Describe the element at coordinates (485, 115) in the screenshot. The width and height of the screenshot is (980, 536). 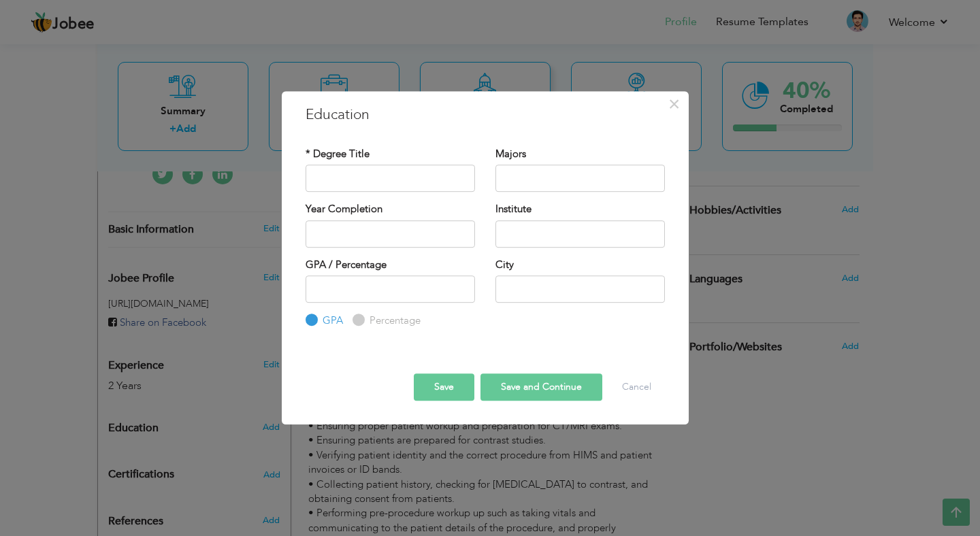
I see `h3: Education` at that location.